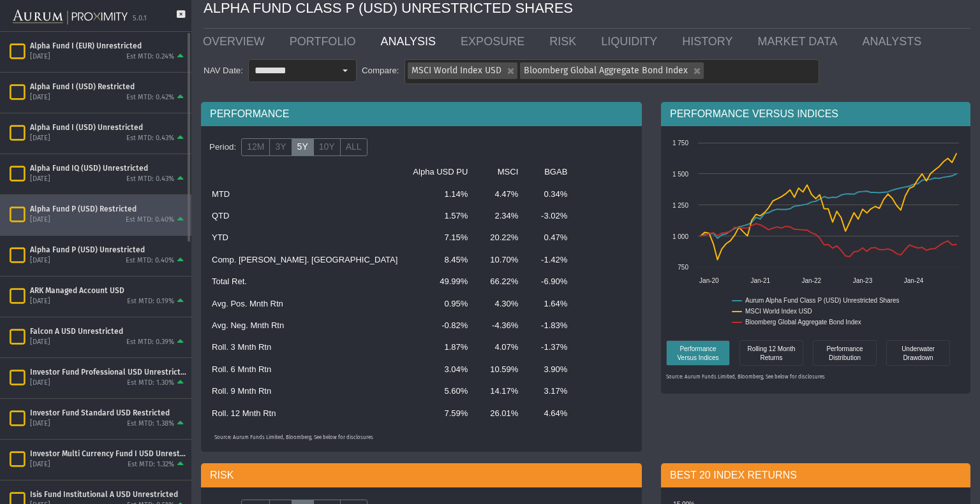 This screenshot has height=504, width=980. What do you see at coordinates (550, 347) in the screenshot?
I see `td: -1.37%` at bounding box center [550, 347].